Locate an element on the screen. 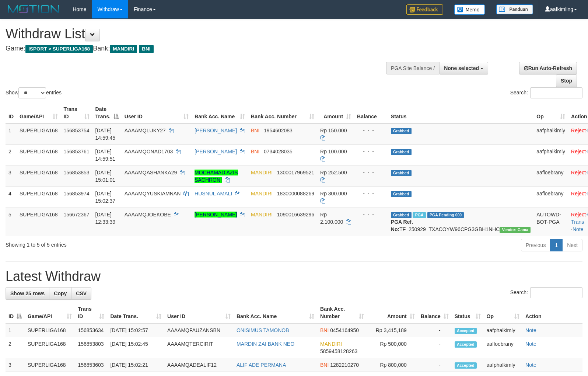 This screenshot has width=588, height=376. span: AAAAMQYUSKIAMNAN is located at coordinates (153, 194).